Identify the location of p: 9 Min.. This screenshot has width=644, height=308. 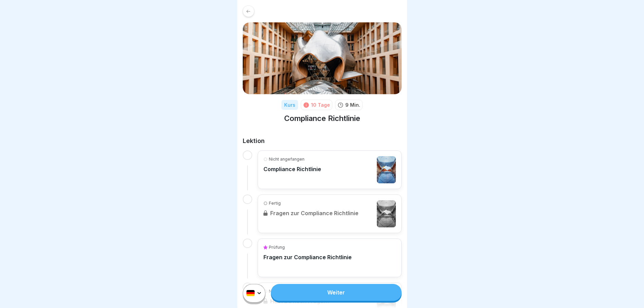
(353, 105).